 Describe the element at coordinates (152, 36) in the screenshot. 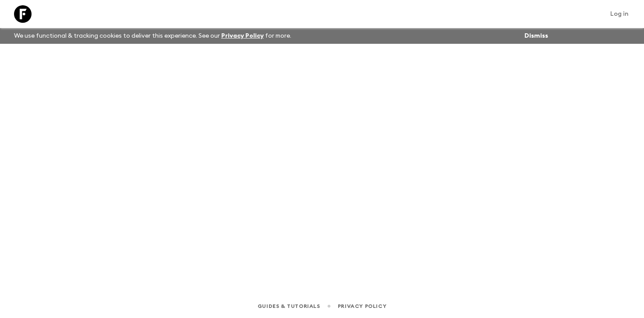

I see `p: We use functional & tracking cookies to deliver this experience. See our for more.` at that location.